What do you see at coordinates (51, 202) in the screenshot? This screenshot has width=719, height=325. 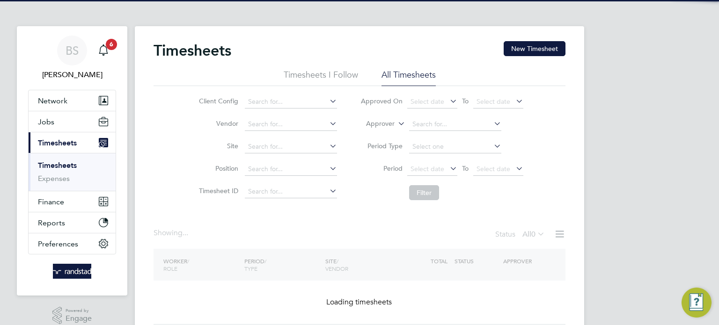 I see `span: Finance` at bounding box center [51, 202].